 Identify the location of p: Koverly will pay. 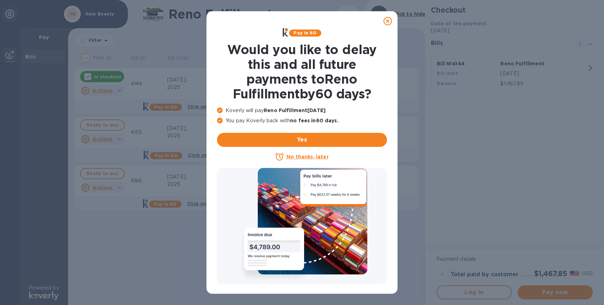
(302, 110).